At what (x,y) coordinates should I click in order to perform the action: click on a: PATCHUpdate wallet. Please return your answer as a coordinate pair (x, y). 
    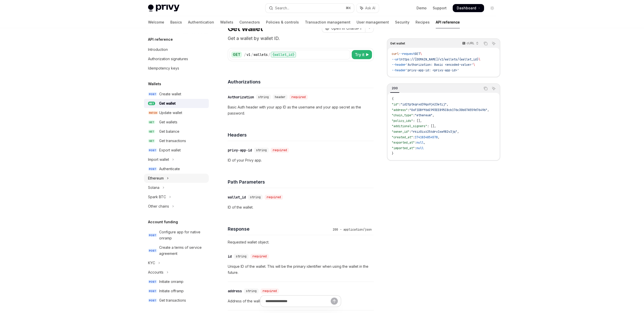
    Looking at the image, I should click on (176, 113).